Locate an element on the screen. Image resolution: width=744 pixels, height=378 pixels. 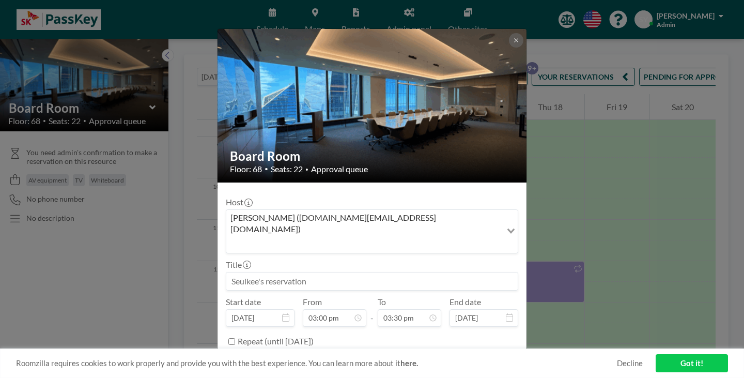
a: here. is located at coordinates (409, 363).